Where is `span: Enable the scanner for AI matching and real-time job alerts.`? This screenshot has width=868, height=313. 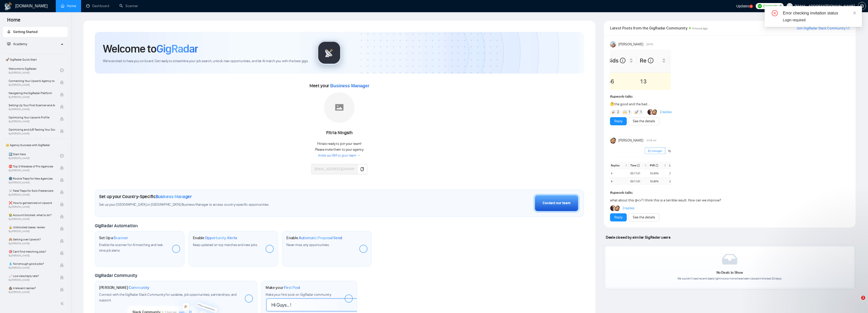
span: Enable the scanner for AI matching and real-time job alerts. is located at coordinates (131, 248).